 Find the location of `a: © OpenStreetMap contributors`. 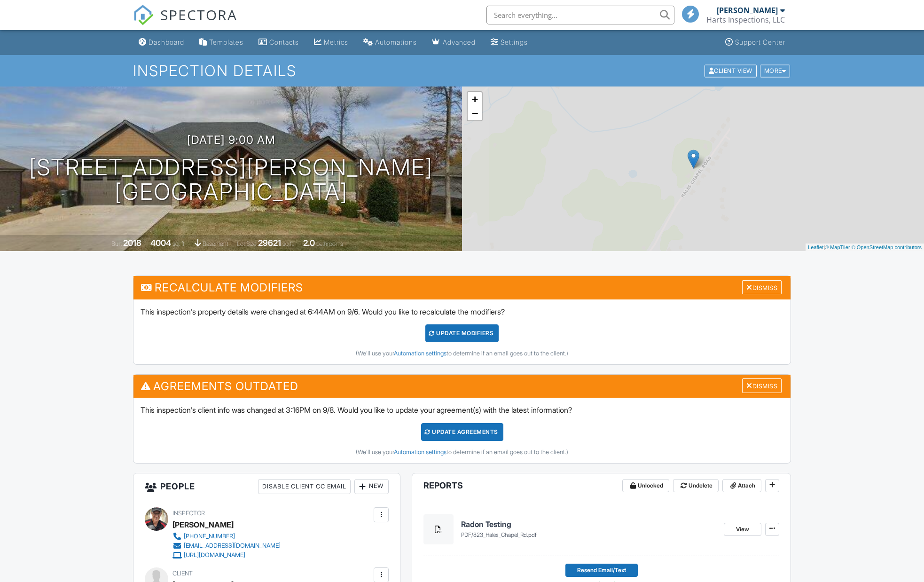

a: © OpenStreetMap contributors is located at coordinates (886, 248).